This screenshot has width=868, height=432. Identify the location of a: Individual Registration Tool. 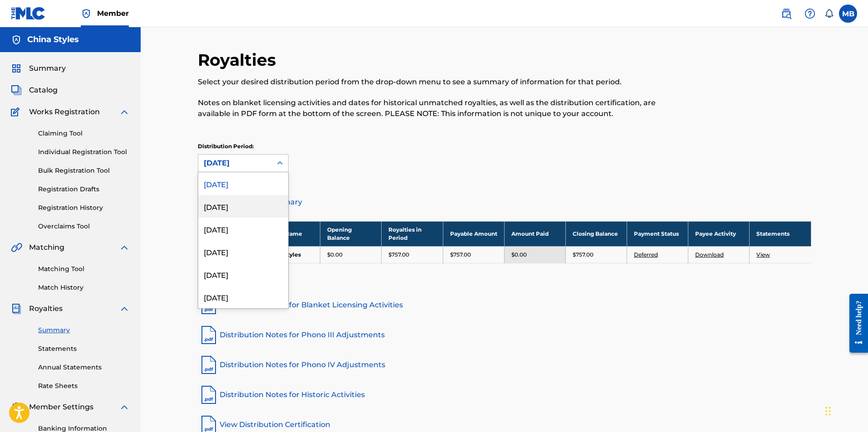
(84, 152).